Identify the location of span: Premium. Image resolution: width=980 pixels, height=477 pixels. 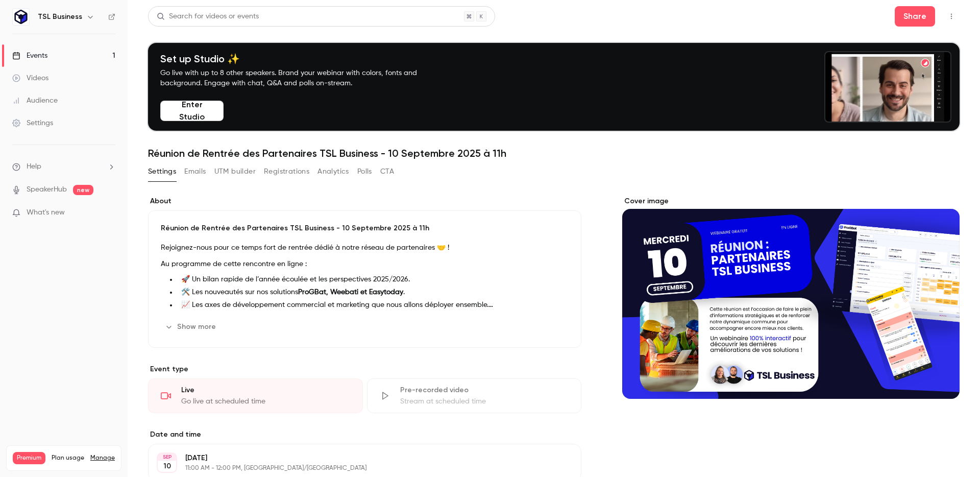
(29, 458).